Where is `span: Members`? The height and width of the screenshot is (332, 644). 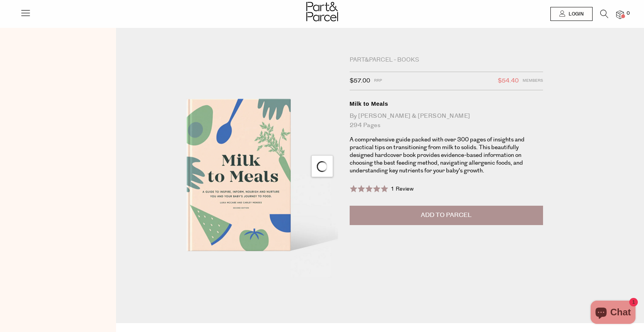
span: Members is located at coordinates (533, 81).